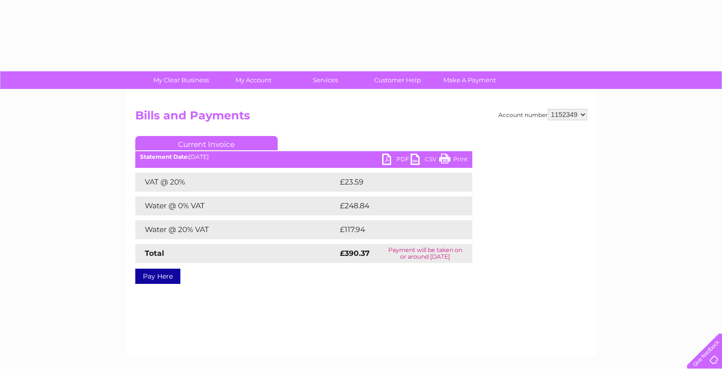 The height and width of the screenshot is (369, 722). Describe the element at coordinates (154, 253) in the screenshot. I see `strong: Total` at that location.